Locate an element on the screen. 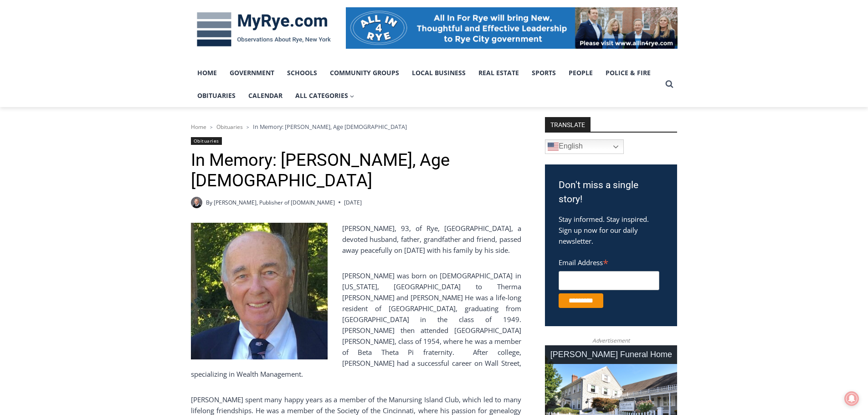 The width and height of the screenshot is (868, 415). p: Stay informed. Stay inspired. Sign up now for our daily newsletter. is located at coordinates (611, 230).